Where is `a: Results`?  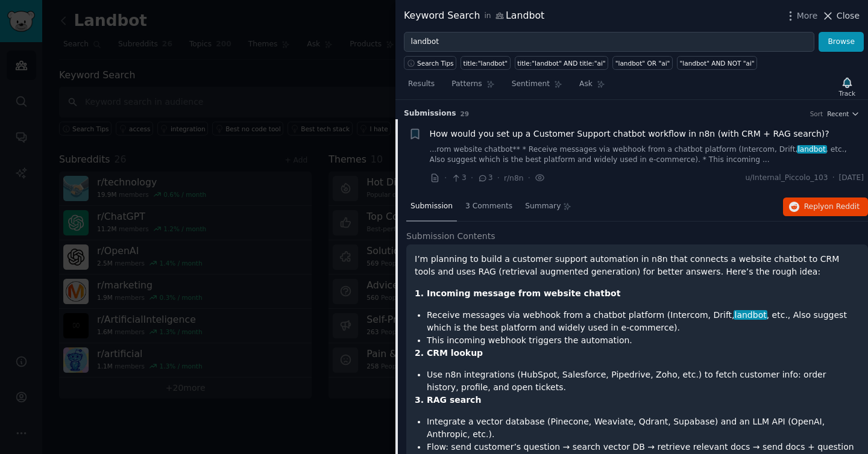 a: Results is located at coordinates (421, 86).